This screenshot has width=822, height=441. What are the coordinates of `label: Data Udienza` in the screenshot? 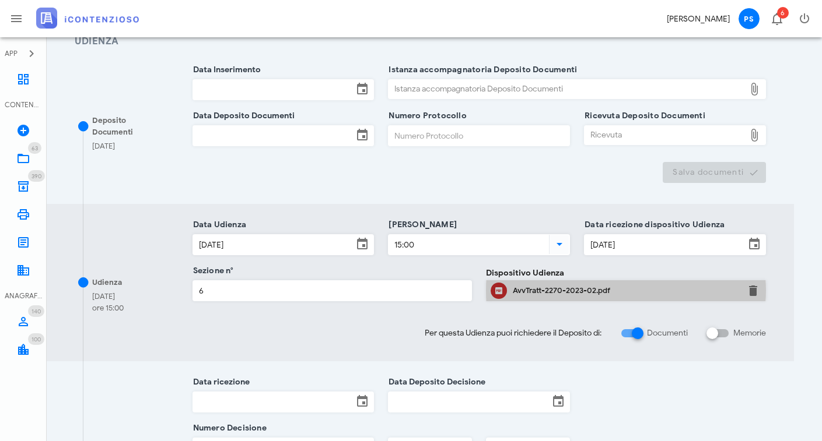 It's located at (218, 225).